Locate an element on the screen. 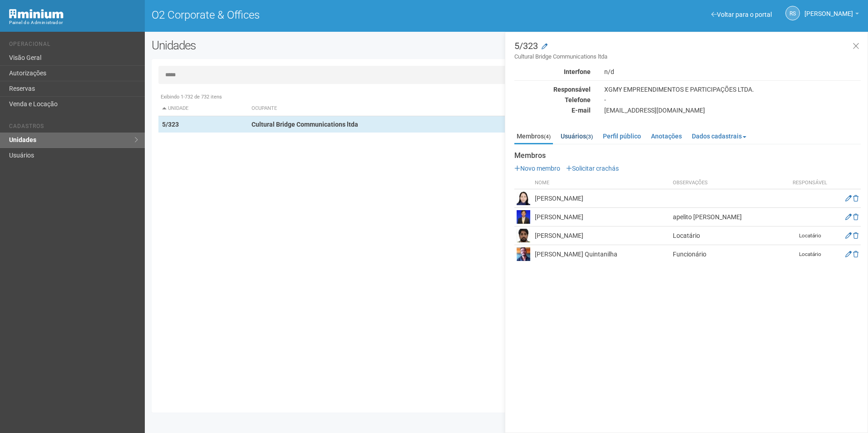 This screenshot has width=868, height=433. a: Novo membro is located at coordinates (537, 169).